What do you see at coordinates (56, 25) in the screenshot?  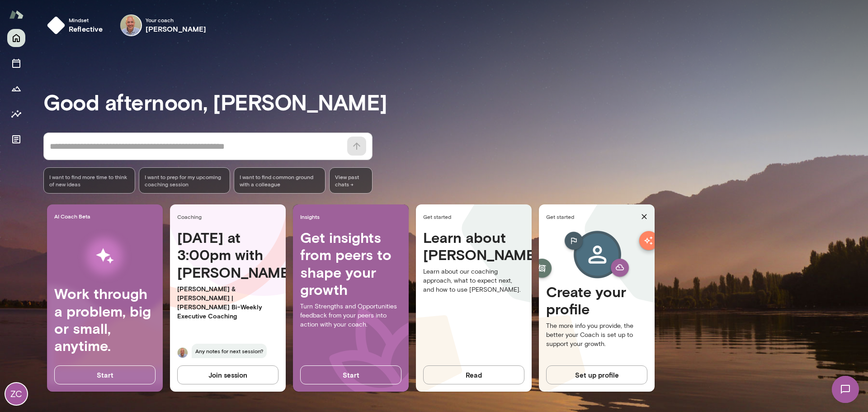 I see `img: mindset` at bounding box center [56, 25].